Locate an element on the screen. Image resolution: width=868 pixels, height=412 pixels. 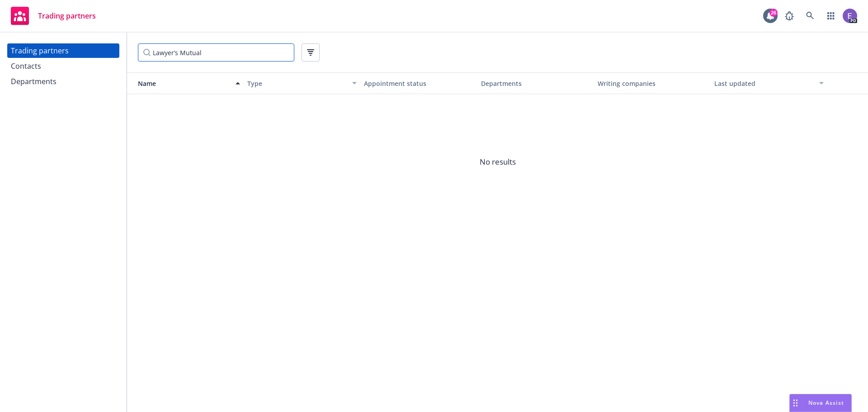
a: Search is located at coordinates (810, 16).